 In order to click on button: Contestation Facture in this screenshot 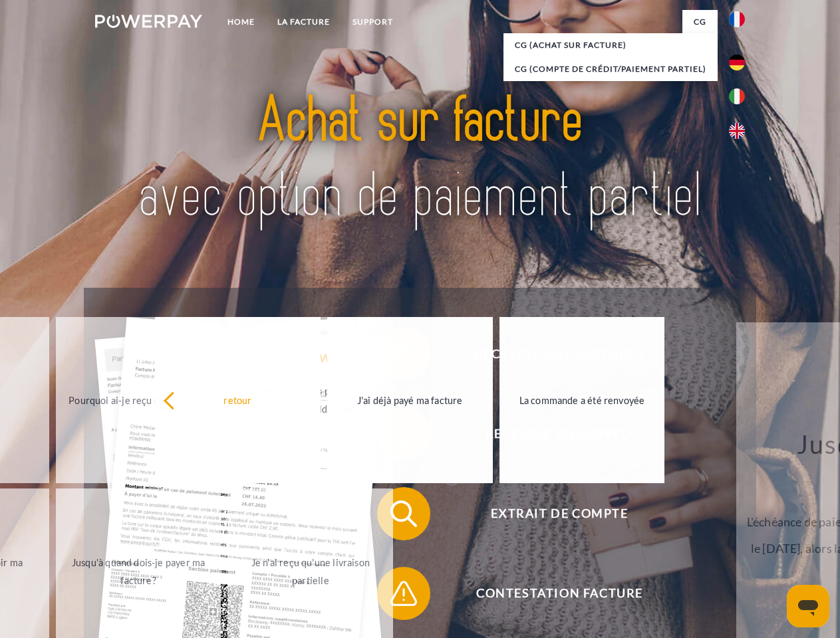, I will do `click(550, 593)`.